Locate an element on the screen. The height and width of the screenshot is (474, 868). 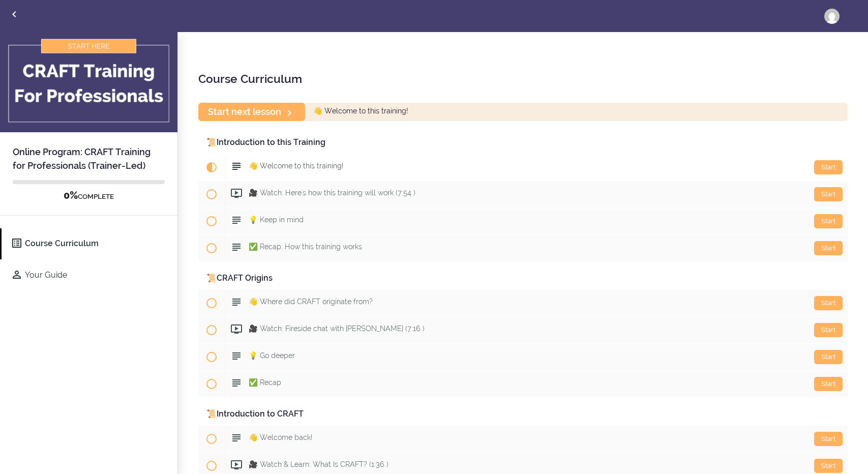
span: 💡 Go deeper is located at coordinates (272, 356).